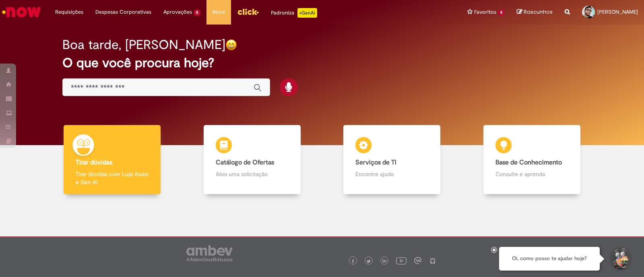 This screenshot has width=644, height=277. What do you see at coordinates (307, 13) in the screenshot?
I see `p: +GenAi` at bounding box center [307, 13].